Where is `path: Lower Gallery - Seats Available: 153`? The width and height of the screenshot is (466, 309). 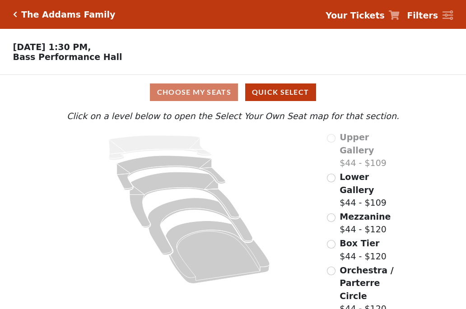 path: Lower Gallery - Seats Available: 153 is located at coordinates (171, 173).